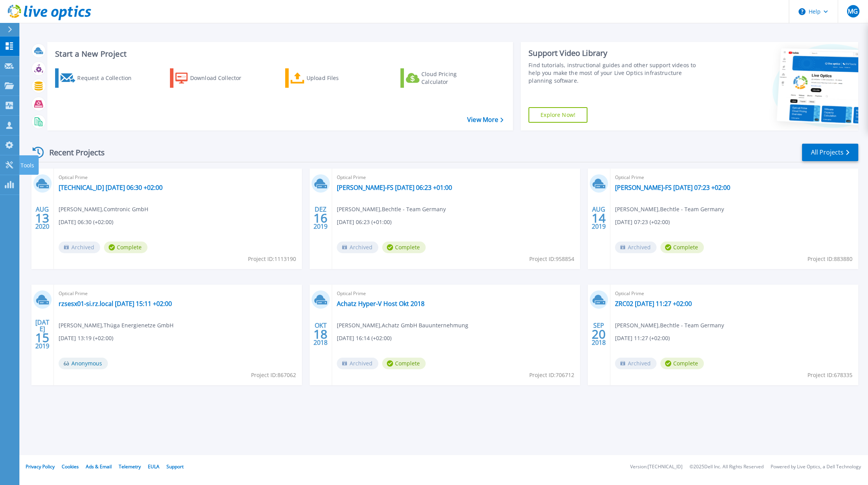  What do you see at coordinates (830, 259) in the screenshot?
I see `span: Project ID: 883880` at bounding box center [830, 259].